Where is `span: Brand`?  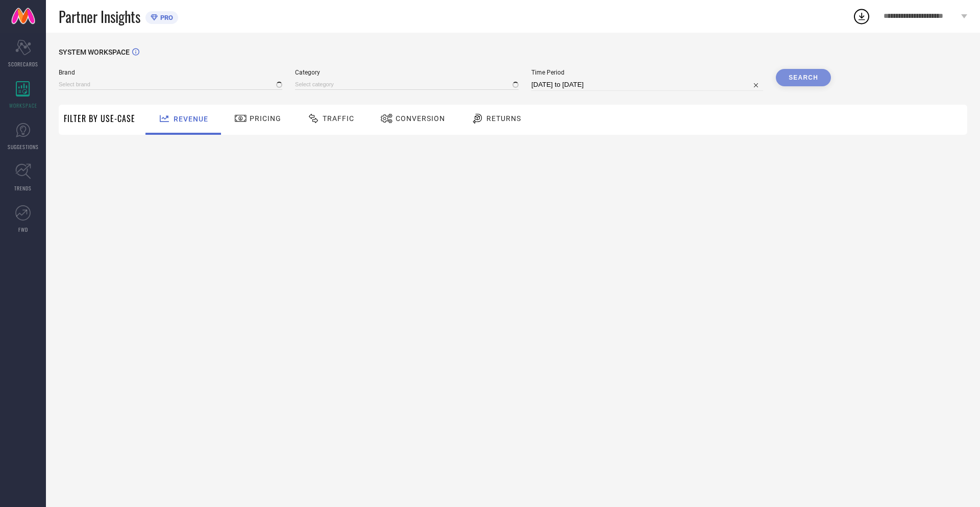 span: Brand is located at coordinates (171, 72).